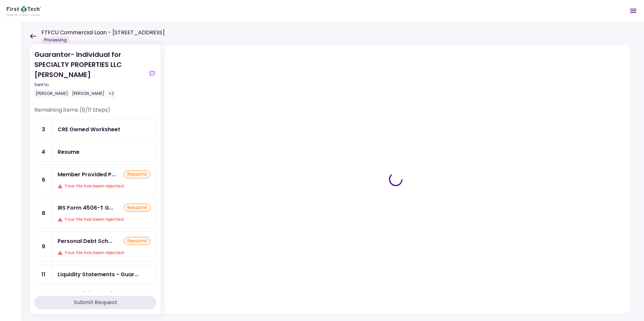  Describe the element at coordinates (68, 152) in the screenshot. I see `div: Resume` at that location.